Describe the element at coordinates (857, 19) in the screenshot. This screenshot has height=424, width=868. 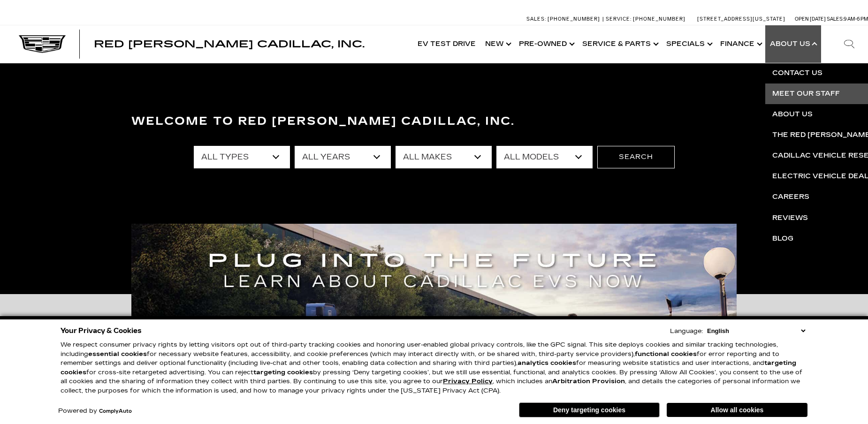
I see `span: 9 AM-6 PM` at that location.